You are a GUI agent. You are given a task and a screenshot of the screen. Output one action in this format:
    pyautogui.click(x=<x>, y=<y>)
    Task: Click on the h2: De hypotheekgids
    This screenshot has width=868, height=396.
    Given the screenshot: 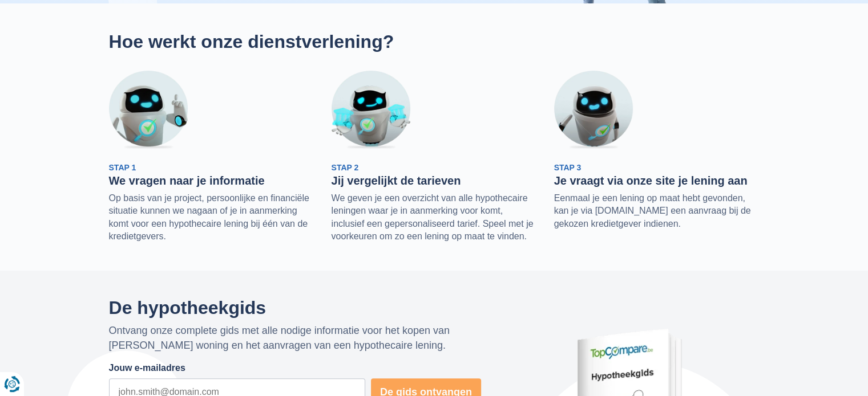 What is the action you would take?
    pyautogui.click(x=295, y=308)
    